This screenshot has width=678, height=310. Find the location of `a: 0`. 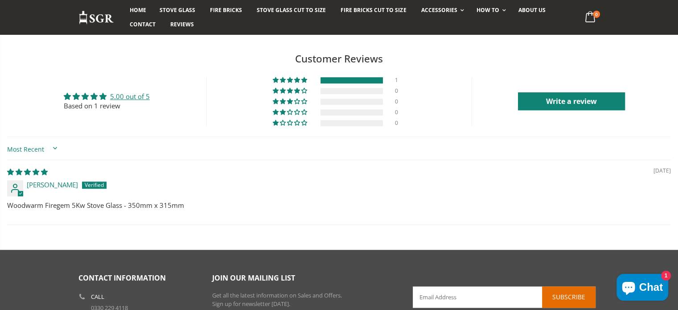

a: 0 is located at coordinates (590, 17).